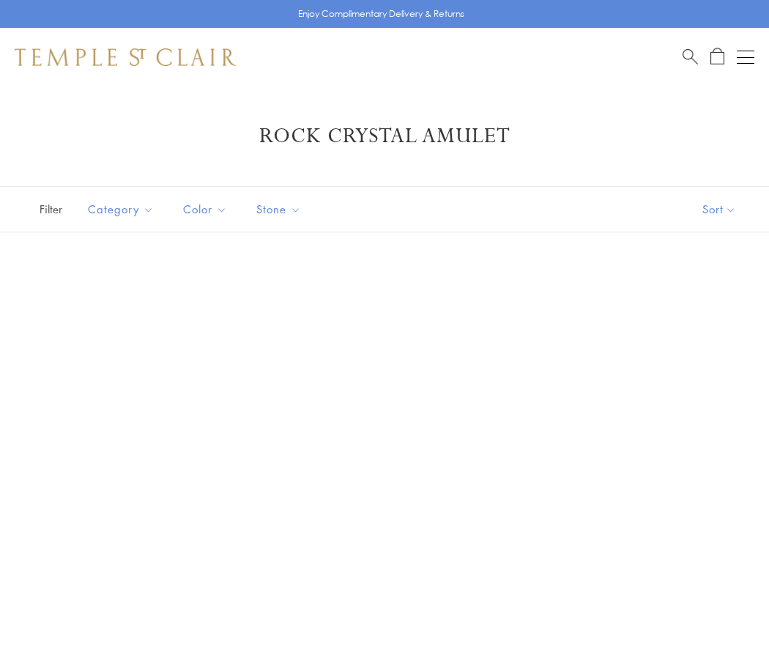 The height and width of the screenshot is (651, 769). Describe the element at coordinates (281, 209) in the screenshot. I see `span: Stone` at that location.